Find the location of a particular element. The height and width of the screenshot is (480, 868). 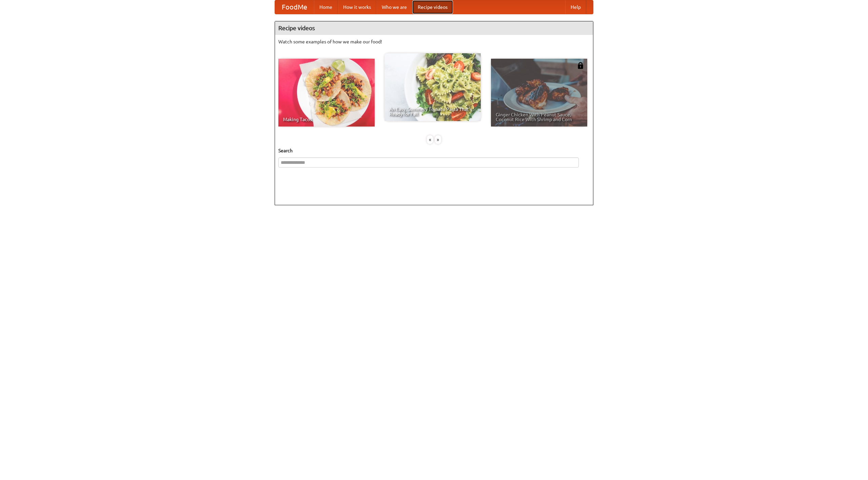

a: Help is located at coordinates (576, 7).